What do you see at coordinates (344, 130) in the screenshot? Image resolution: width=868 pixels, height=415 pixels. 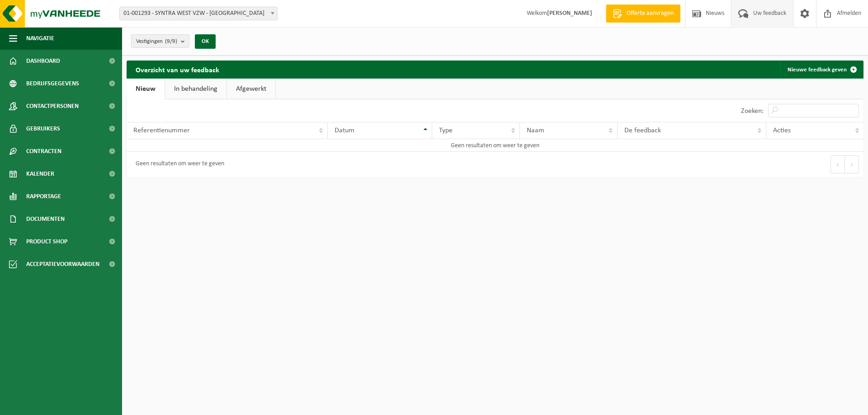 I see `span: Datum` at bounding box center [344, 130].